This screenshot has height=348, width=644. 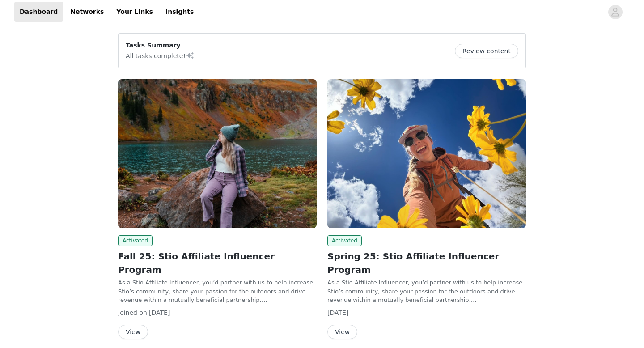 What do you see at coordinates (487, 51) in the screenshot?
I see `button: Review content` at bounding box center [487, 51].